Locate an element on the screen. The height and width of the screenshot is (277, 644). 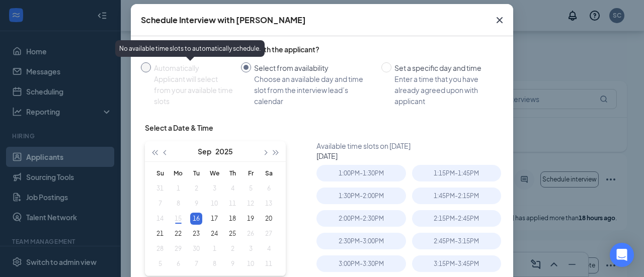
td: 2025-09-24 is located at coordinates (214, 234).